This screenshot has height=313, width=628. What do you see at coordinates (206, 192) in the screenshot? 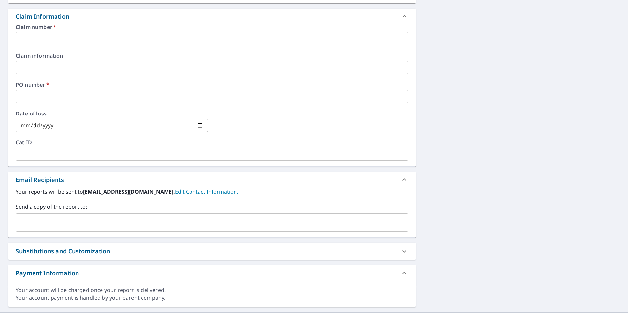
I see `a: EditContactInfo` at bounding box center [206, 192].